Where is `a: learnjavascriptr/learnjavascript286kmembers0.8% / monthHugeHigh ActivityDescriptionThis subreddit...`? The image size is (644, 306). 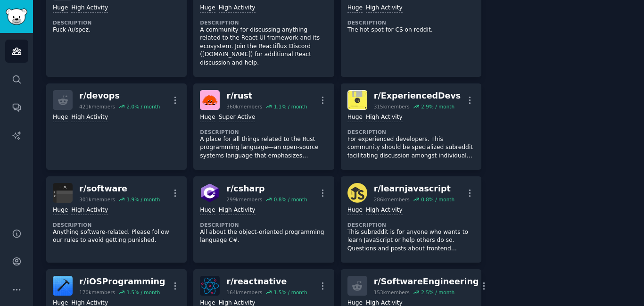
a: learnjavascriptr/learnjavascript286kmembers0.8% / monthHugeHigh ActivityDescriptionThis subreddit... is located at coordinates (411, 219).